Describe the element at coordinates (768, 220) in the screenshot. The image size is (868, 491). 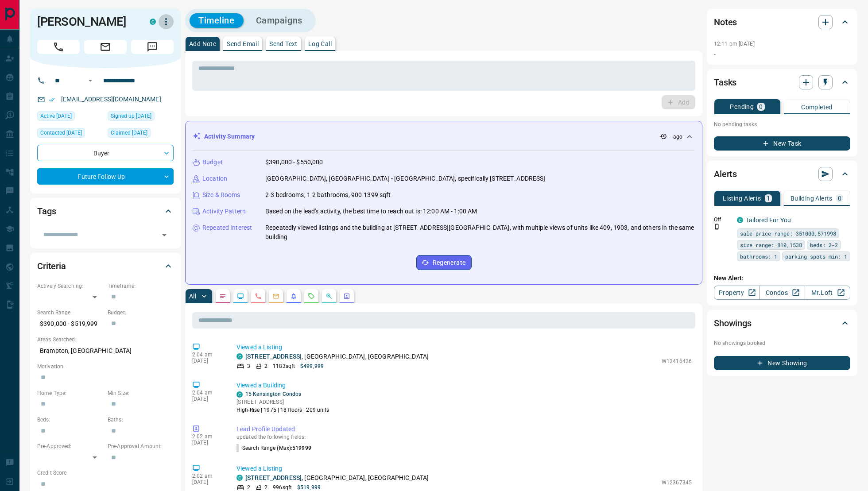
I see `a: Tailored For You` at that location.